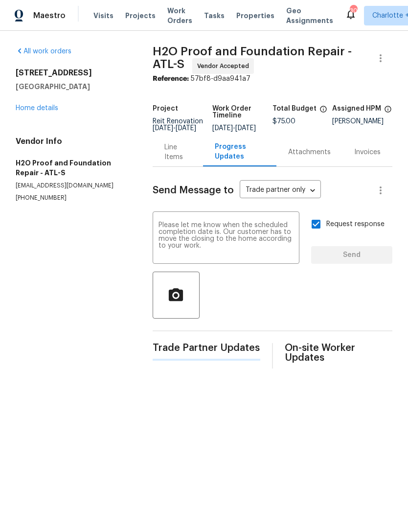  I want to click on span: Send Message to, so click(193, 190).